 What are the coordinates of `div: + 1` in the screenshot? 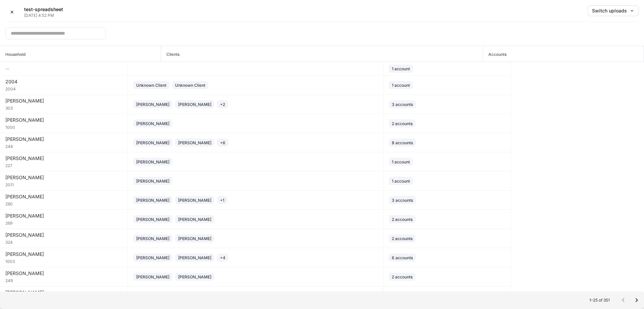 It's located at (222, 200).